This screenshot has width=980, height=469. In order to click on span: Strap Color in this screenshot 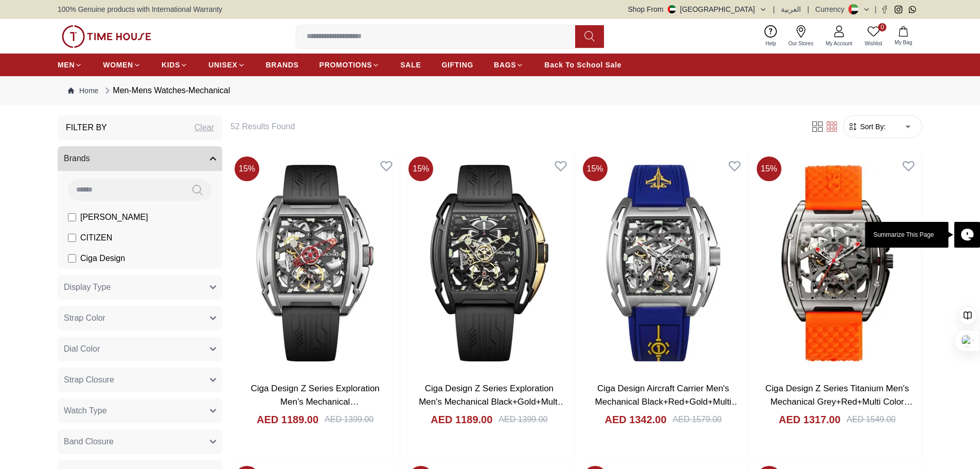, I will do `click(84, 318)`.